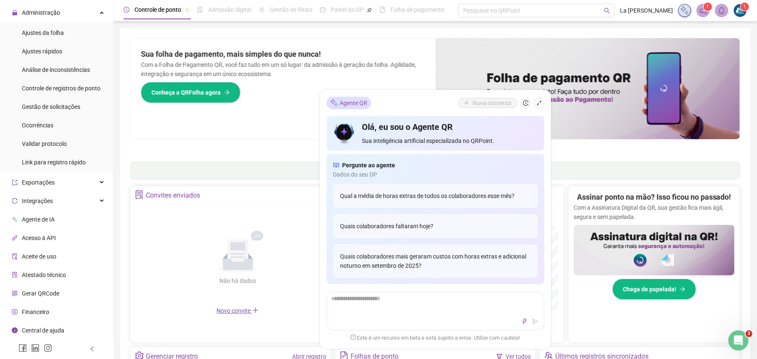 The height and width of the screenshot is (359, 757). Describe the element at coordinates (435, 338) in the screenshot. I see `span: Este é um recurso em beta e está sujeito a erros. Utilize com cautela!` at that location.